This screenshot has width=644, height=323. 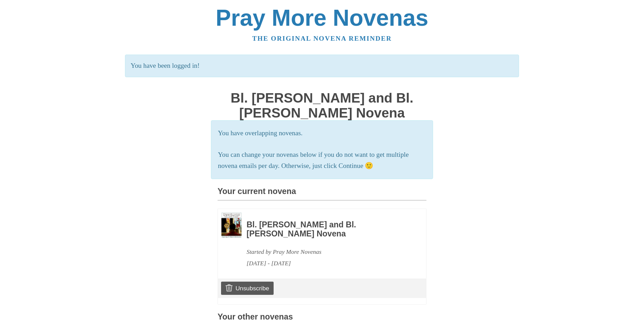 What do you see at coordinates (247, 288) in the screenshot?
I see `a: Unsubscribe` at bounding box center [247, 288].